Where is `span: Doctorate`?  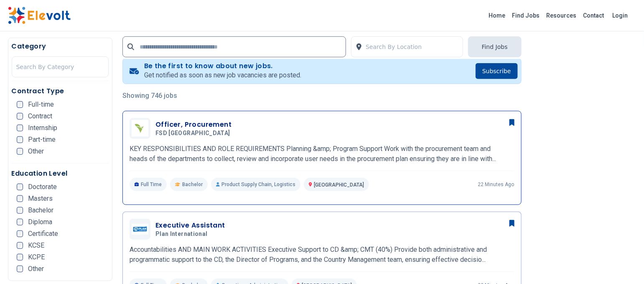
span: Doctorate is located at coordinates (42, 187).